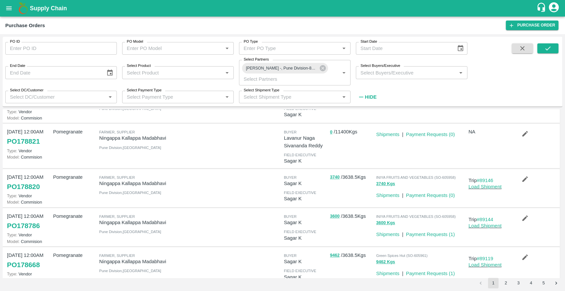  I want to click on span: Green Spices Hut (SO-605961), so click(402, 256).